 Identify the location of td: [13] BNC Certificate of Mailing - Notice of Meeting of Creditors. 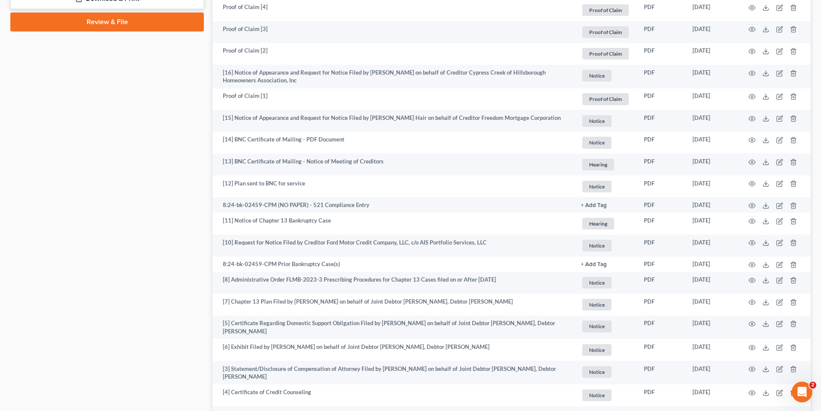
(393, 164).